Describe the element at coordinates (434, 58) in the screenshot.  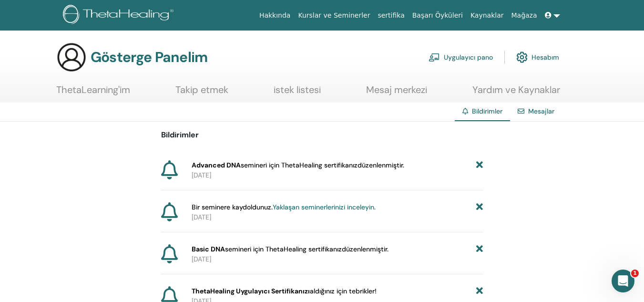
I see `img: chalkboard-teacher.svg` at that location.